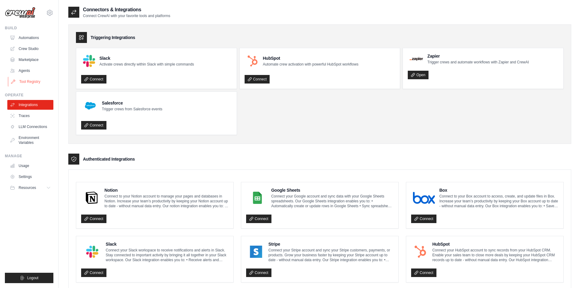 The height and width of the screenshot is (288, 581). What do you see at coordinates (29, 156) in the screenshot?
I see `div: Manage` at bounding box center [29, 156].